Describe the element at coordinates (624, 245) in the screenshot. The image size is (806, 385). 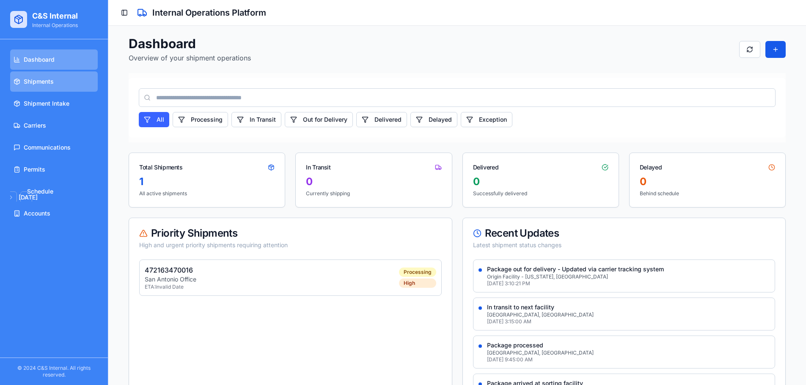
I see `div: Latest shipment status changes` at that location.